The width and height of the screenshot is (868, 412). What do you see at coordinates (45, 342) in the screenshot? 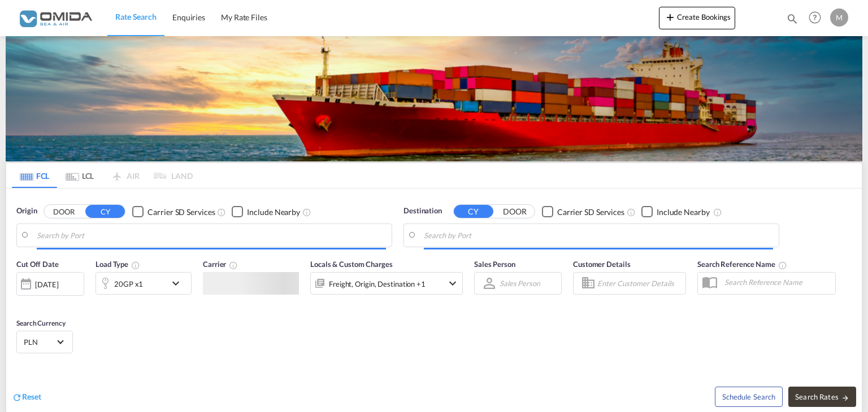
I see `md-select: Select Currency: zł PLNPoland Zloty` at bounding box center [45, 342].